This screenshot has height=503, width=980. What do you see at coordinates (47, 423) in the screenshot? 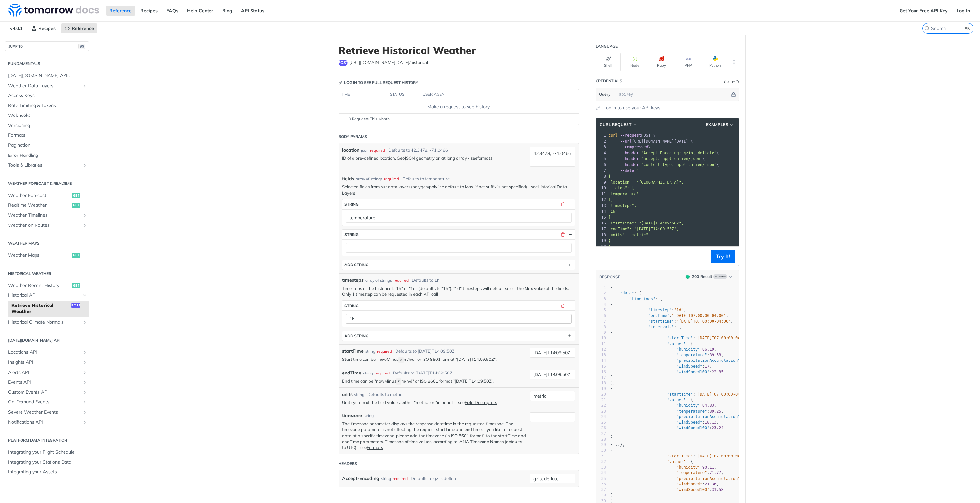
I see `a: Notifications APIShow subpages for Notifications API` at bounding box center [47, 423].